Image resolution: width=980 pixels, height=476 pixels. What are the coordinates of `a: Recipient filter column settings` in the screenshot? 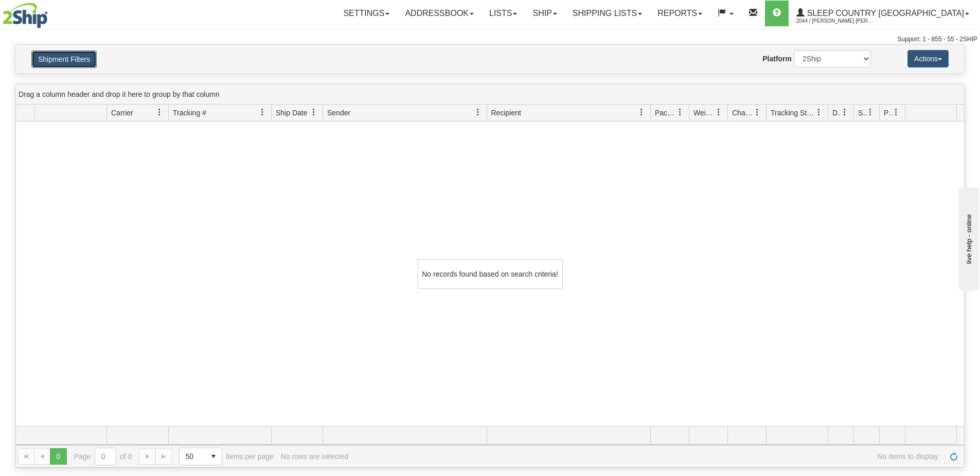 It's located at (641, 112).